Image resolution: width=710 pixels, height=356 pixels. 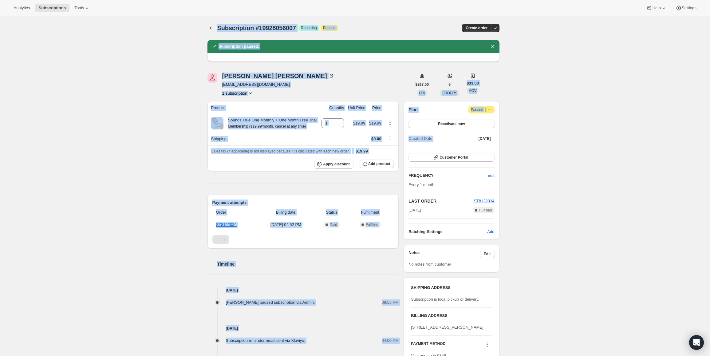 What do you see at coordinates (379, 164) in the screenshot?
I see `span: Add product` at bounding box center [379, 164].